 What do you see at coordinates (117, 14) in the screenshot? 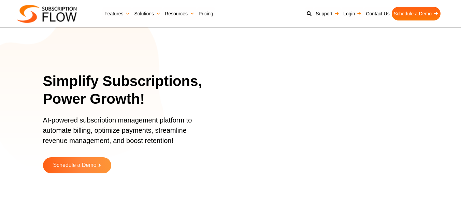
I see `a: Features` at bounding box center [117, 14].